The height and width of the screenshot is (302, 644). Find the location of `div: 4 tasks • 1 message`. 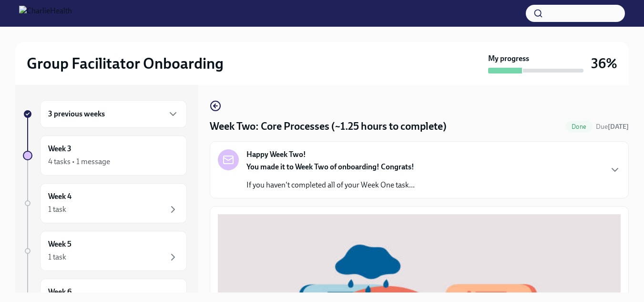

div: 4 tasks • 1 message is located at coordinates (79, 162).